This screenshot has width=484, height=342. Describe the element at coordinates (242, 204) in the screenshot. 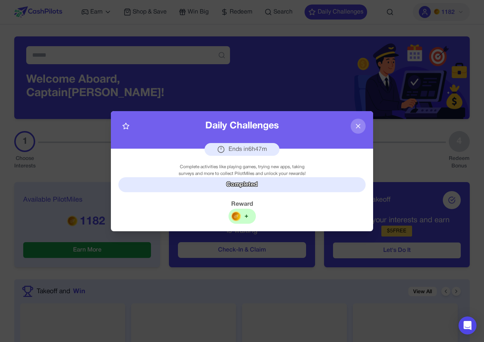

I see `div: Reward` at that location.